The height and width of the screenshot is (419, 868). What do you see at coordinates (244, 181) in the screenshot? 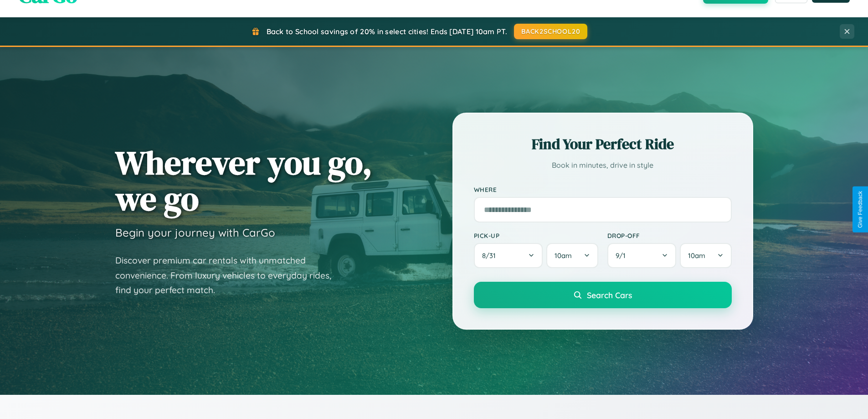
I see `h1: Wherever you go, we go` at bounding box center [244, 181].